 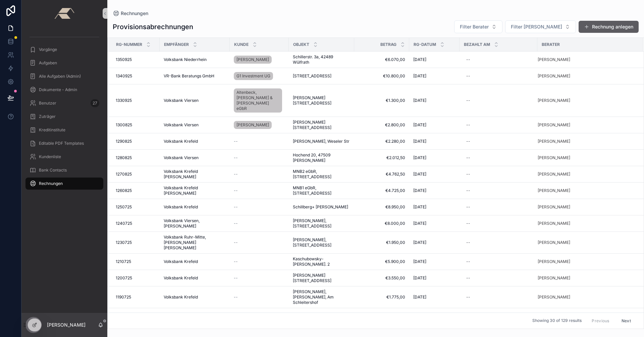 What do you see at coordinates (135, 297) in the screenshot?
I see `a: 1190725` at bounding box center [135, 297].